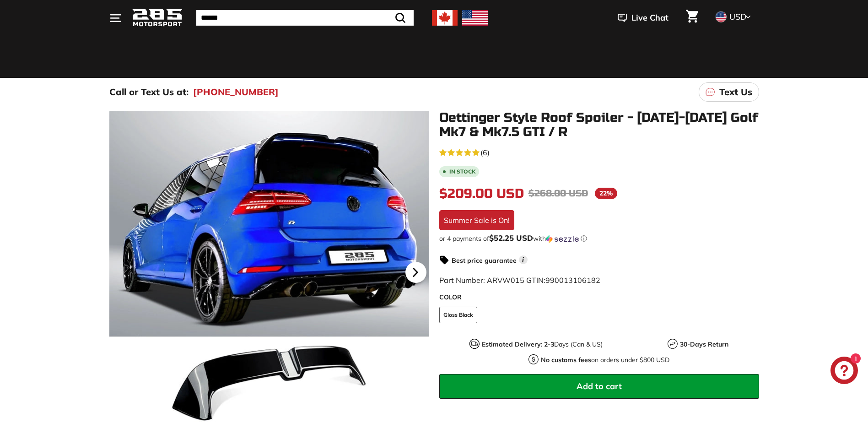  What do you see at coordinates (650, 18) in the screenshot?
I see `span: Live Chat` at bounding box center [650, 18].